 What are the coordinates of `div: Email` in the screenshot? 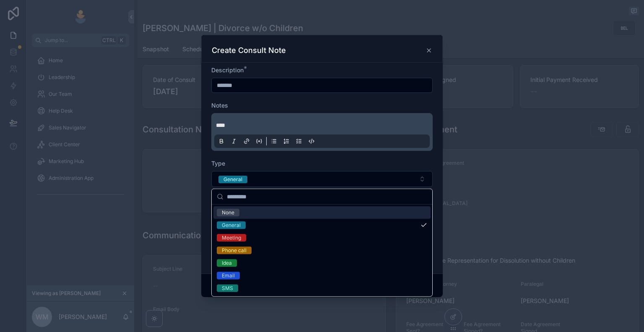 It's located at (228, 276).